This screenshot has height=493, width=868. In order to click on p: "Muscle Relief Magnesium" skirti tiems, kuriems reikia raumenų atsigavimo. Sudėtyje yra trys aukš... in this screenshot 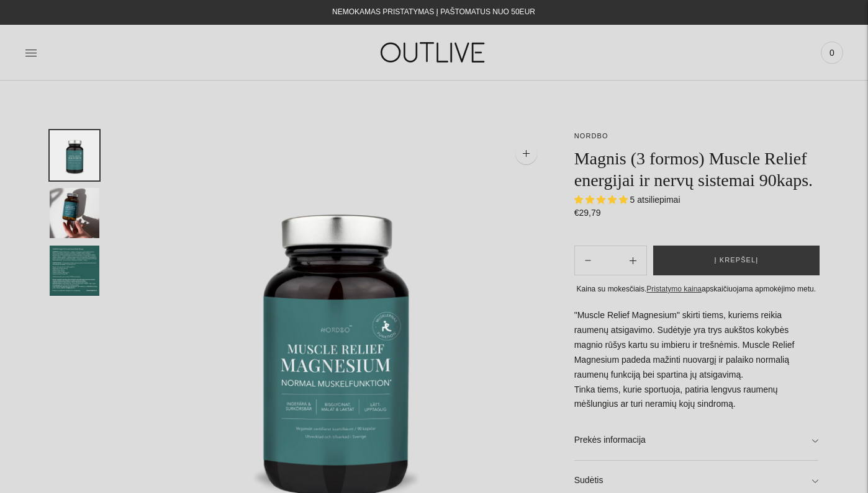, I will do `click(696, 361)`.